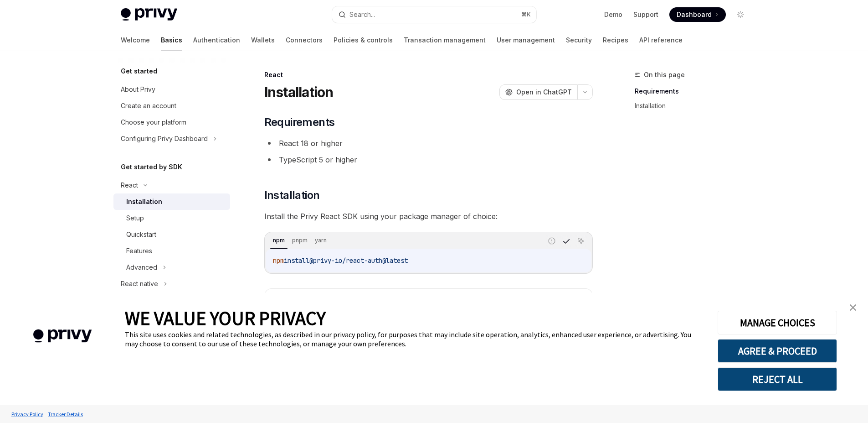  Describe the element at coordinates (139, 71) in the screenshot. I see `h5: Get started` at that location.